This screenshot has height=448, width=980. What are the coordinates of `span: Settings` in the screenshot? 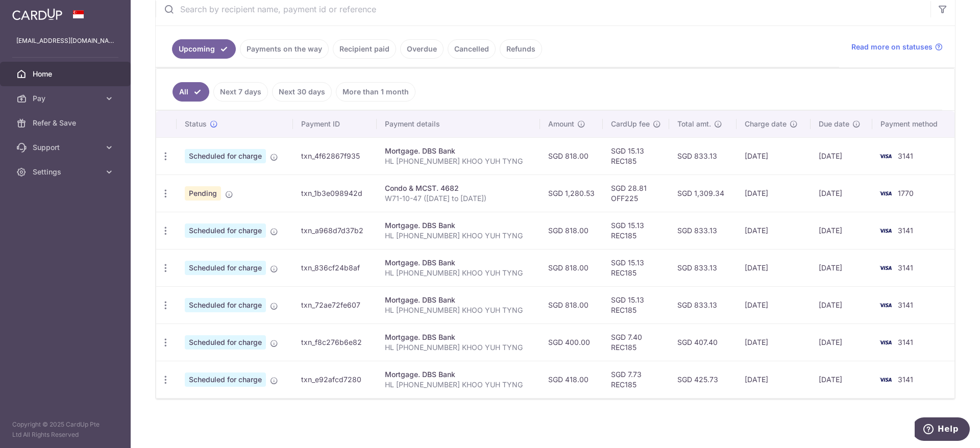 It's located at (66, 172).